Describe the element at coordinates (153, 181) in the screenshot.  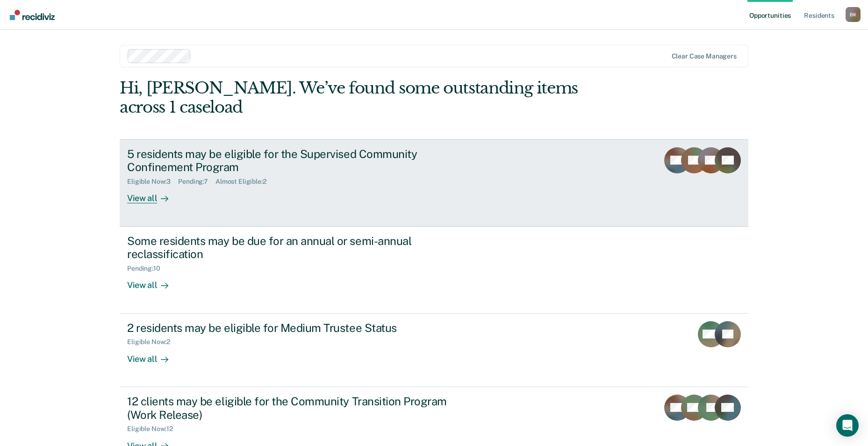
I see `div: Eligible Now : 3` at that location.